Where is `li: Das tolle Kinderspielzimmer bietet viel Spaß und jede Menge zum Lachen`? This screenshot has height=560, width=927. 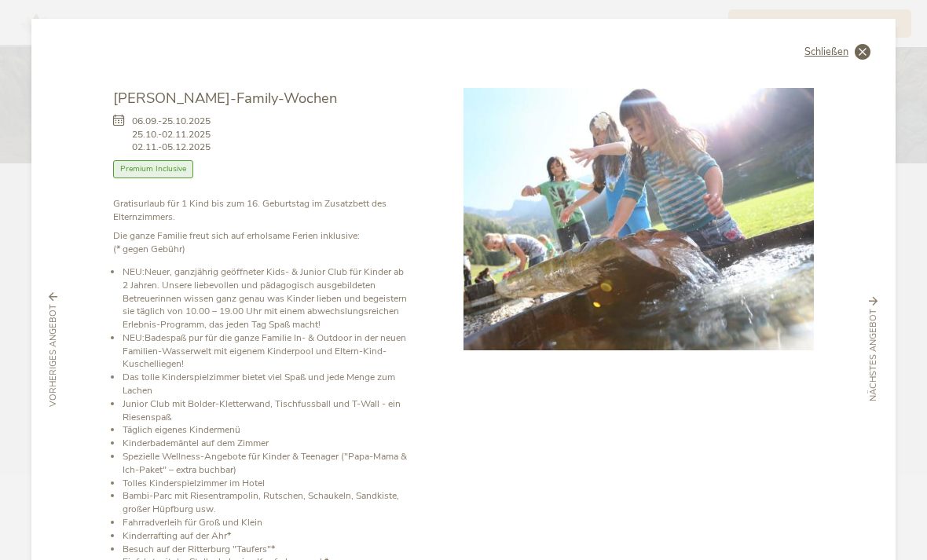 li: Das tolle Kinderspielzimmer bietet viel Spaß und jede Menge zum Lachen is located at coordinates (265, 384).